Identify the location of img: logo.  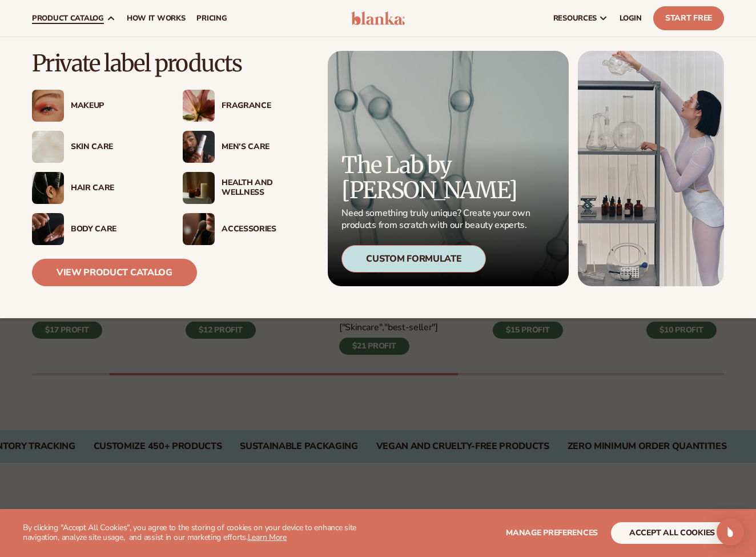
(378, 18).